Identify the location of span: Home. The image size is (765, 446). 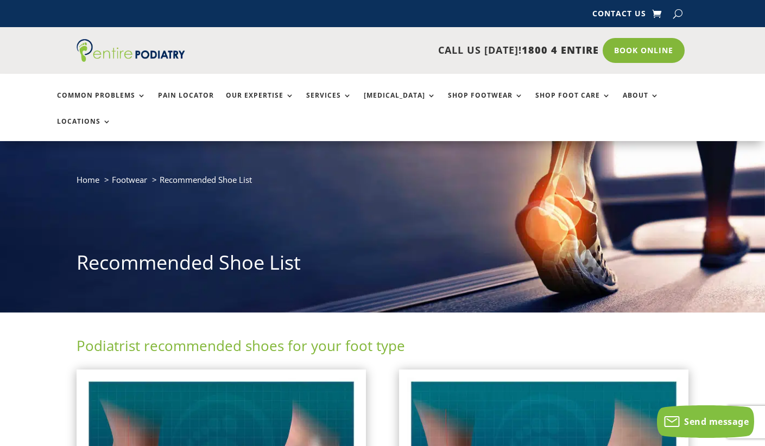
(88, 180).